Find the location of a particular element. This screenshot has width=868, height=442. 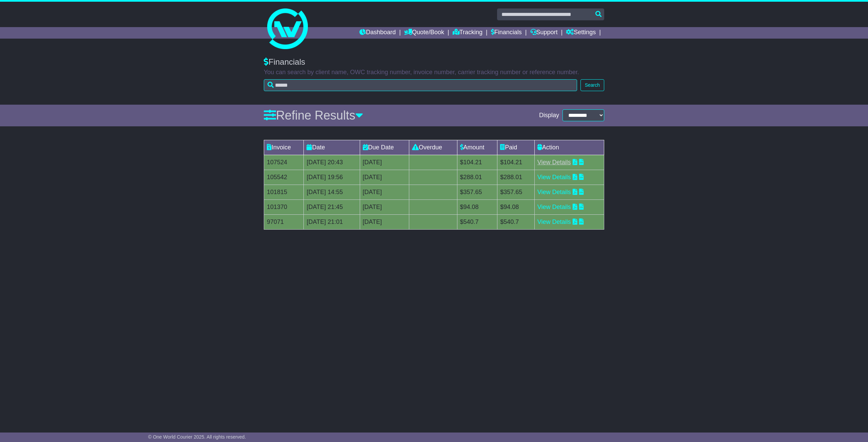

td: 105542 is located at coordinates (284, 177).